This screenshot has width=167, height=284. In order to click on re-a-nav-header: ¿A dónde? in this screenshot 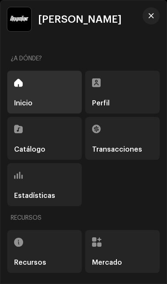, I will do `click(84, 59)`.